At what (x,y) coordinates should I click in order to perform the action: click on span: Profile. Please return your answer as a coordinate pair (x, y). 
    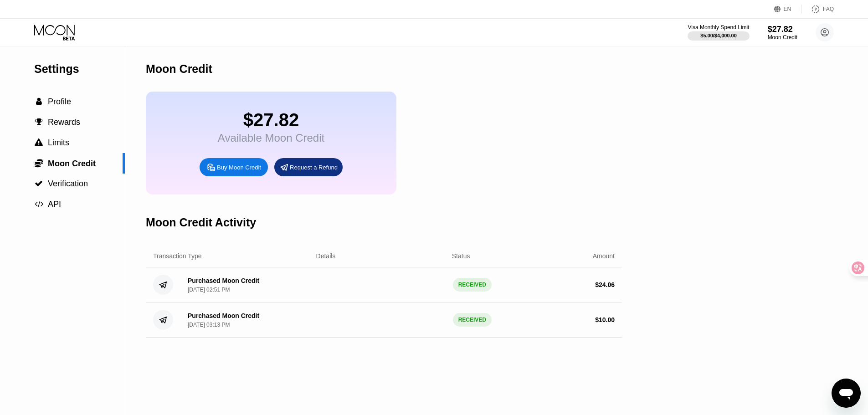
    Looking at the image, I should click on (59, 102).